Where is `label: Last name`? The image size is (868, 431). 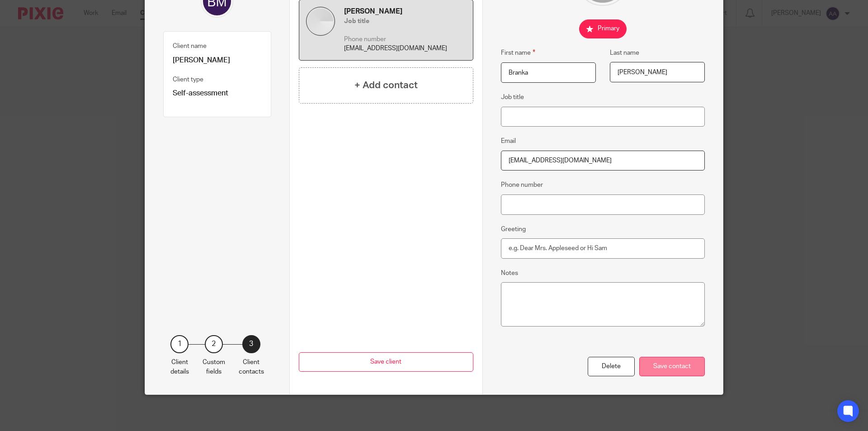
label: Last name is located at coordinates (624, 53).